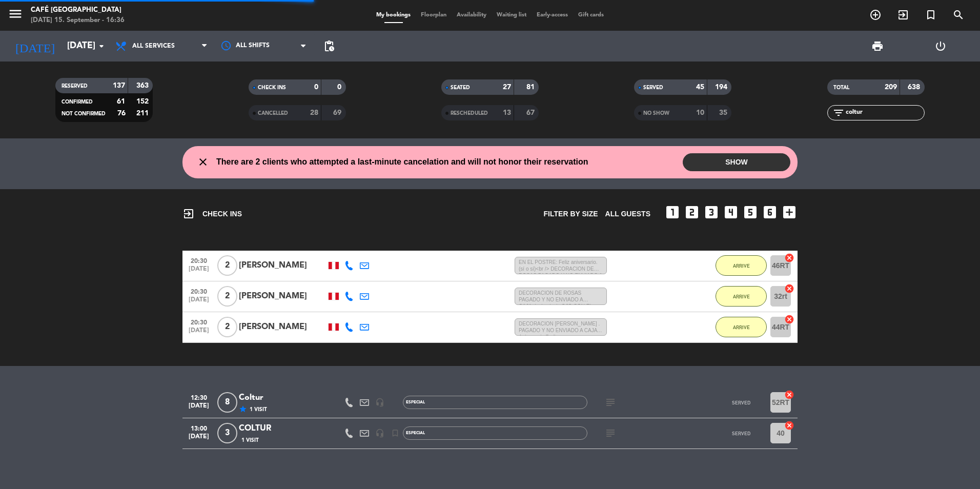 The height and width of the screenshot is (489, 980). What do you see at coordinates (700, 113) in the screenshot?
I see `strong: 10` at bounding box center [700, 113].